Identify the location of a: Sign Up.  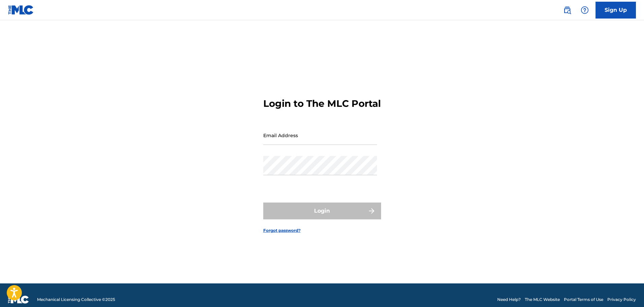
(616, 10).